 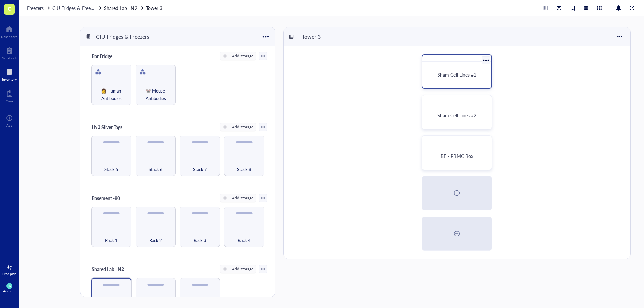 I want to click on span: Stack 6, so click(x=156, y=169).